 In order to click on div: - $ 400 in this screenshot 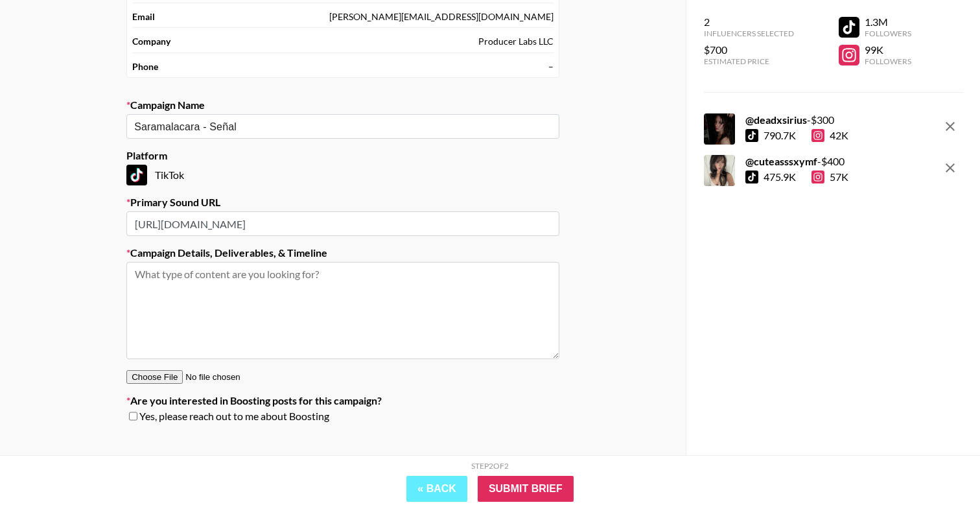, I will do `click(797, 161)`.